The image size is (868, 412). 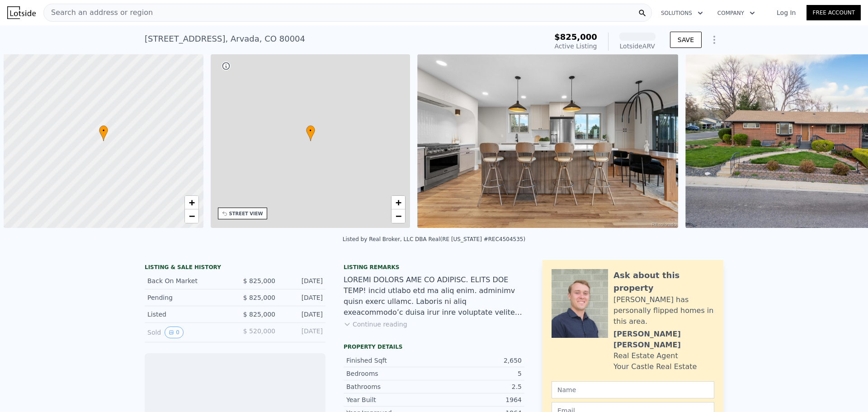 I want to click on button: Continue reading, so click(x=375, y=324).